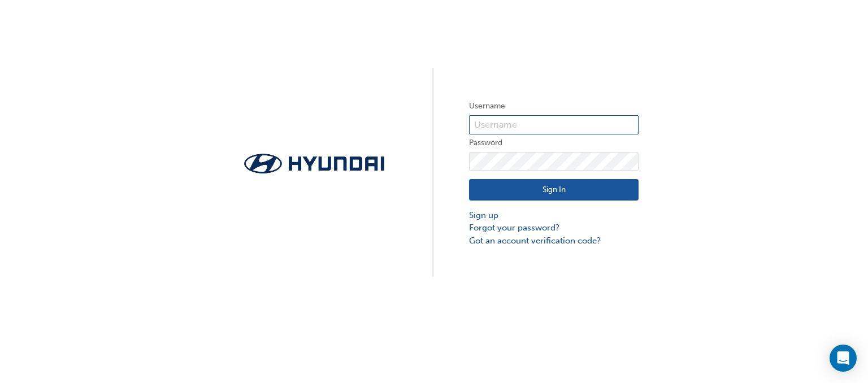 The image size is (868, 383). Describe the element at coordinates (554, 106) in the screenshot. I see `label: Username` at that location.